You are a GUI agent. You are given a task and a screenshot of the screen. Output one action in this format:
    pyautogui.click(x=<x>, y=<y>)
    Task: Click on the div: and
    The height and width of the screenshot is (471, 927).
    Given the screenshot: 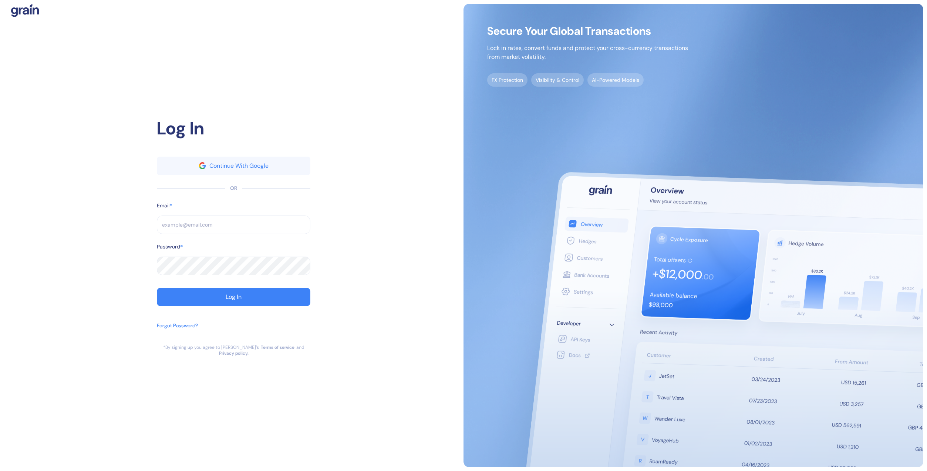 What is the action you would take?
    pyautogui.click(x=301, y=347)
    